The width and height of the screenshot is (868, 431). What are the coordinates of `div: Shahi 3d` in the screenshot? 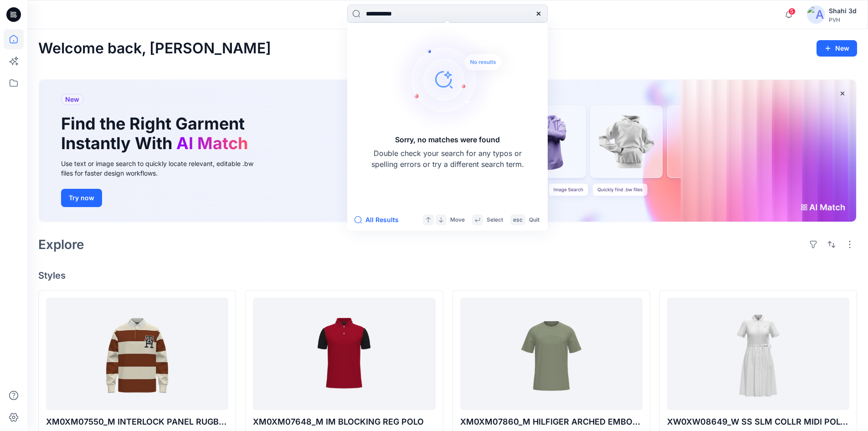 It's located at (843, 11).